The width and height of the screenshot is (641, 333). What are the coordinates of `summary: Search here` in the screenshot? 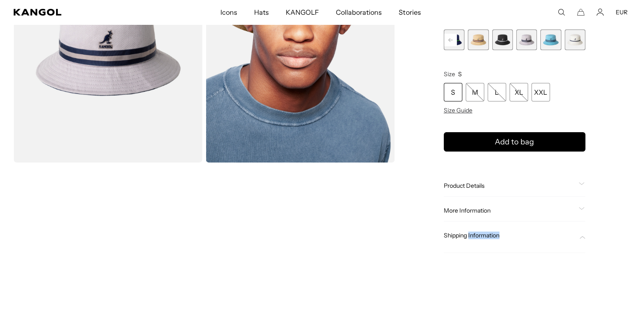 It's located at (561, 12).